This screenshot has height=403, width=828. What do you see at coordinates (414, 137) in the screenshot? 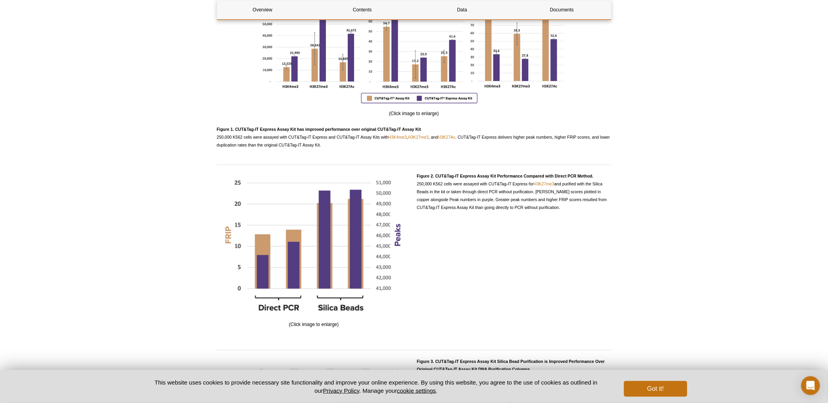
I see `span: 250,000 K562 cells were assayed with CUT&Tag-IT Express and CUT&Tag-IT Assay Kits with , , and . ...` at bounding box center [414, 137].